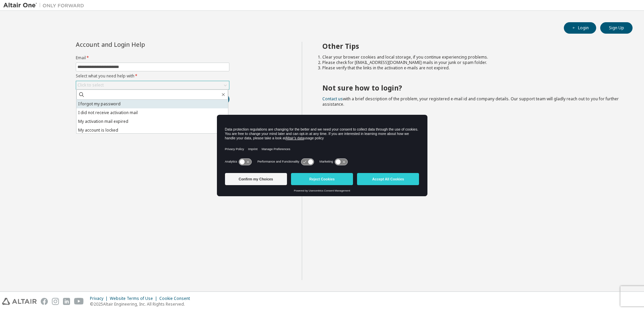 Image resolution: width=644 pixels, height=311 pixels. What do you see at coordinates (177, 298) in the screenshot?
I see `div: Cookie Consent` at bounding box center [177, 298].